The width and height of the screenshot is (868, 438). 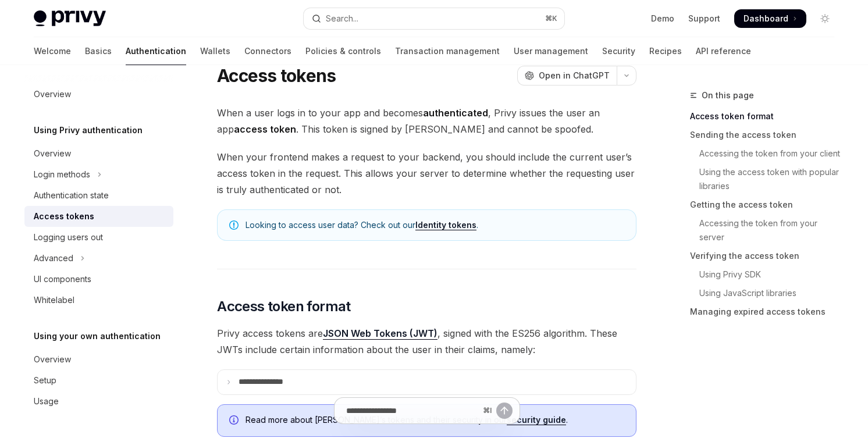 What do you see at coordinates (767, 230) in the screenshot?
I see `a: Accessing the token from your server` at bounding box center [767, 230].